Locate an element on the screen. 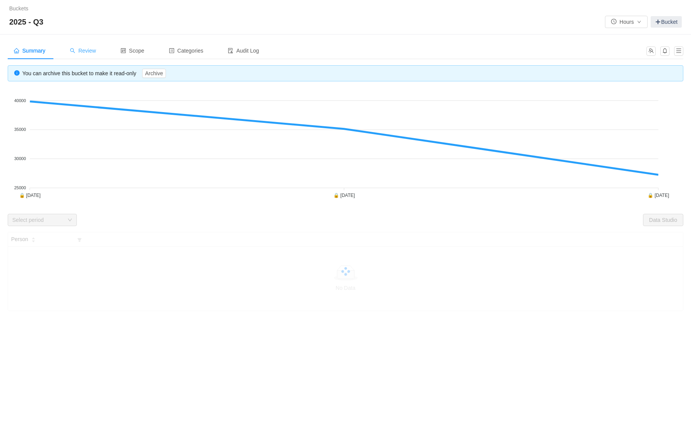 Image resolution: width=691 pixels, height=443 pixels. i: icon: profile is located at coordinates (172, 51).